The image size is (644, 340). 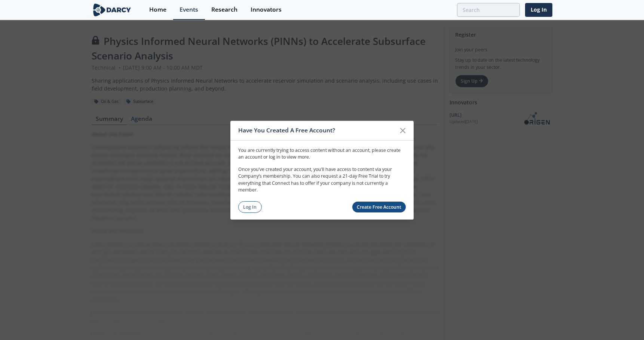 What do you see at coordinates (224, 10) in the screenshot?
I see `div: Research` at bounding box center [224, 10].